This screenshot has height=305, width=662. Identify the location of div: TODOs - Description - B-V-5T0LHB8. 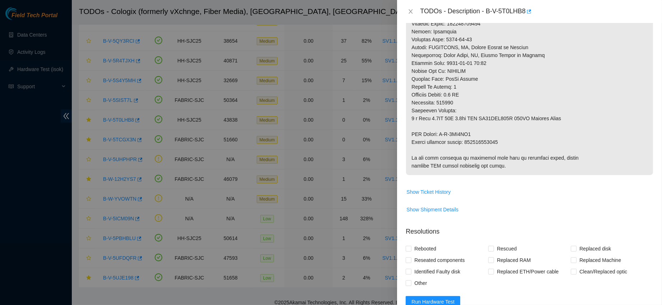
(537, 11).